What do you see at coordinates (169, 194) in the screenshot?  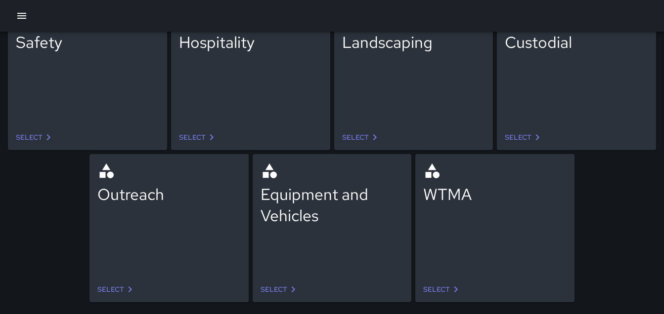 I see `div: Outreach` at bounding box center [169, 194].